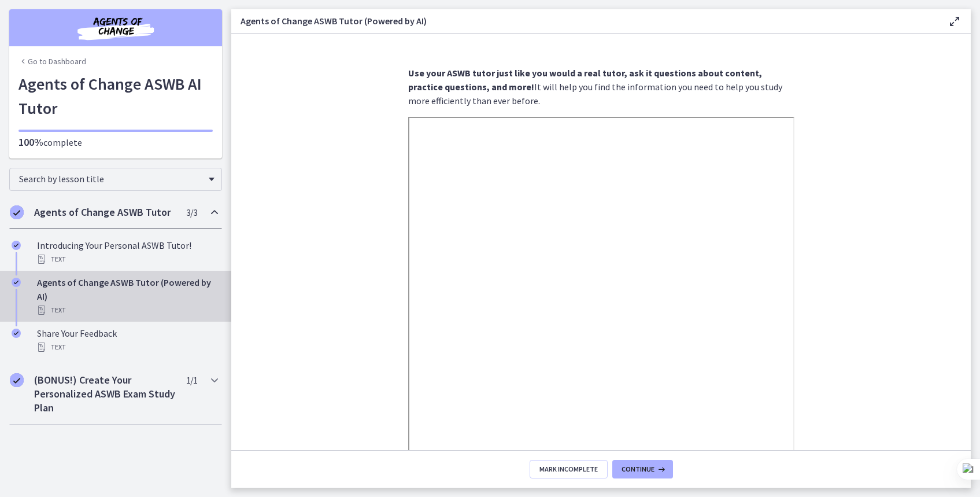  I want to click on img: Agents of Change, so click(116, 28).